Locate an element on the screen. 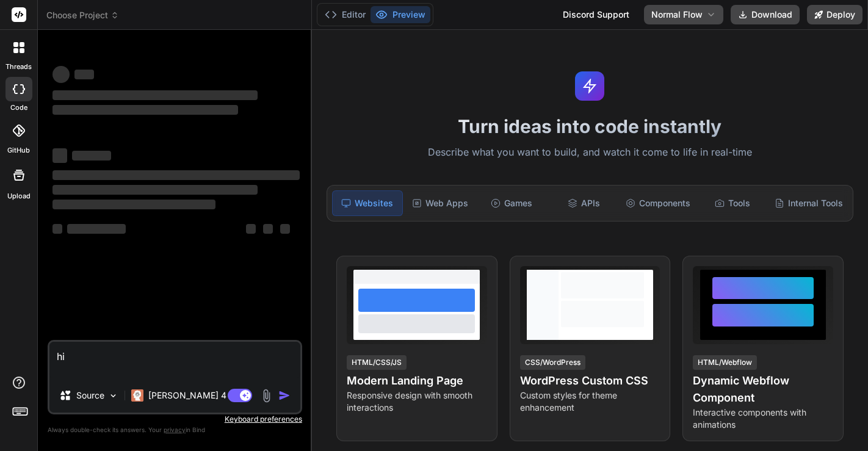 The image size is (868, 451). div: Discord Support is located at coordinates (596, 14).